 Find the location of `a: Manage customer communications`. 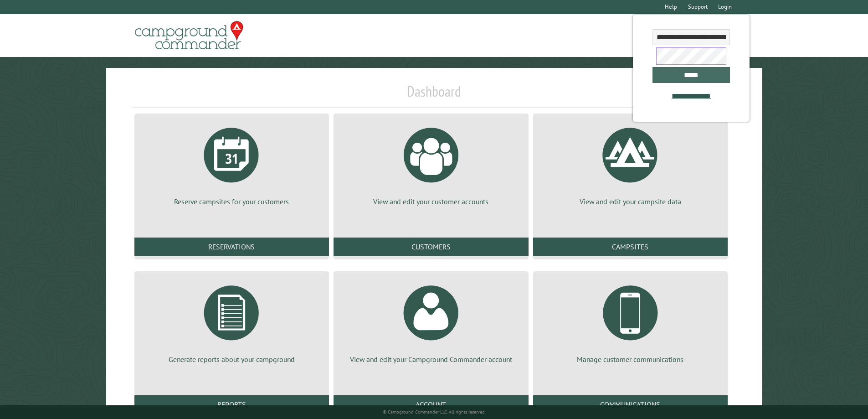

a: Manage customer communications is located at coordinates (631, 321).